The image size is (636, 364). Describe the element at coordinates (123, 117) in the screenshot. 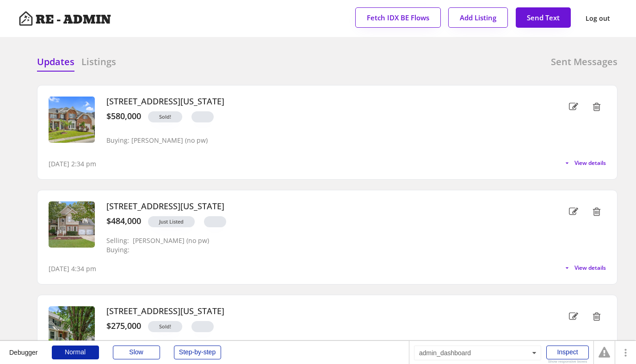

I see `div: $580,000` at that location.